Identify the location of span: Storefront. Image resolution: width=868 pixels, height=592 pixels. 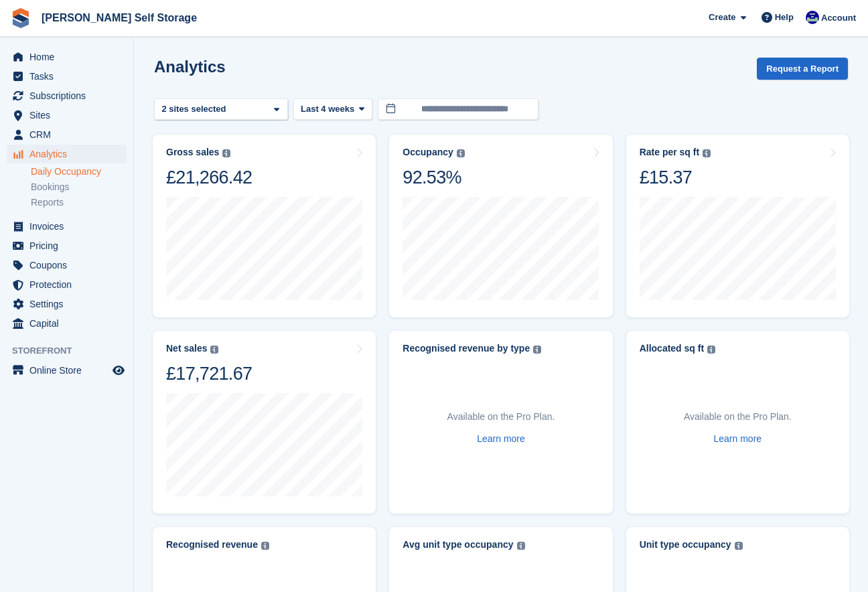
(72, 351).